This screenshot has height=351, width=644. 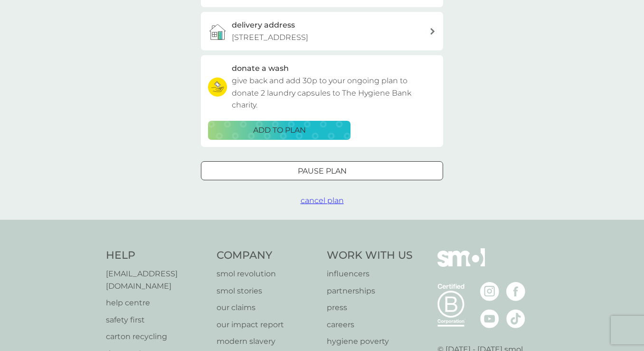 What do you see at coordinates (369, 255) in the screenshot?
I see `h4: Work With Us` at bounding box center [369, 255].